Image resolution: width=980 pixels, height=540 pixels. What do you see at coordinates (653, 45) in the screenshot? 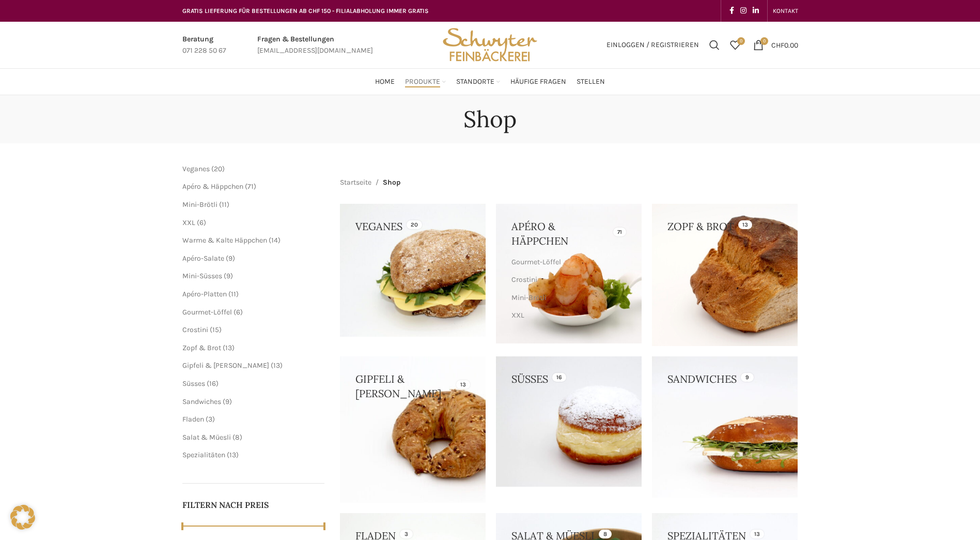
I see `a: Einloggen / Registrieren` at bounding box center [653, 45].